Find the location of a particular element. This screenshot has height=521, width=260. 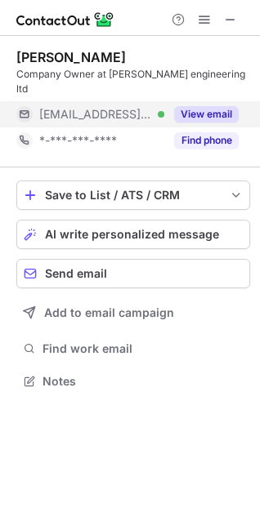

span: Add to email campaign is located at coordinates (109, 313).